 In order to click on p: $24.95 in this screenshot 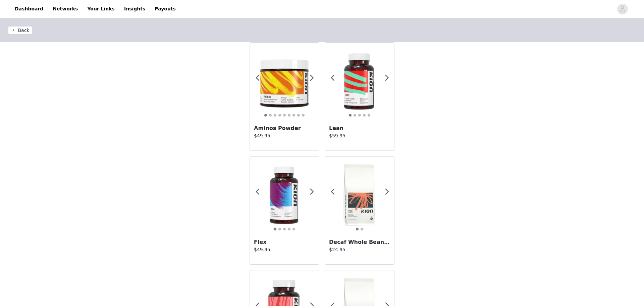, I will do `click(360, 250)`.